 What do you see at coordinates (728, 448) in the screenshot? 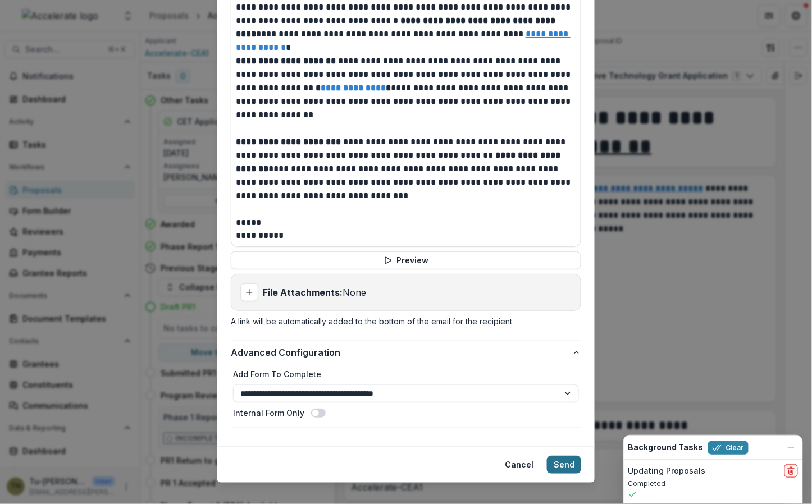
I see `button: Clear` at bounding box center [728, 448].